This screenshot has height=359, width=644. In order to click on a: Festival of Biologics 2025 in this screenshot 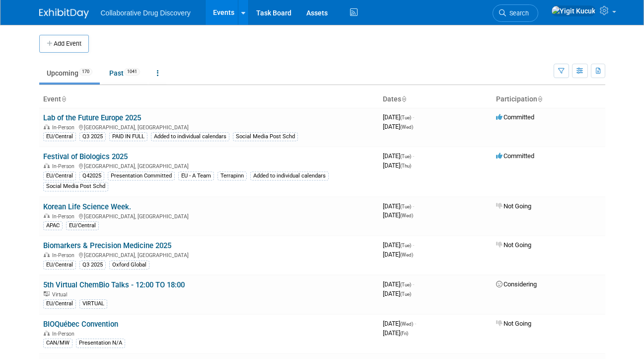, I will do `click(85, 157)`.